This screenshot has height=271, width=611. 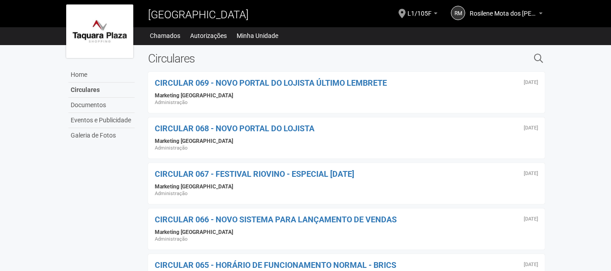 I want to click on a: Eventos e Publicidade, so click(x=101, y=121).